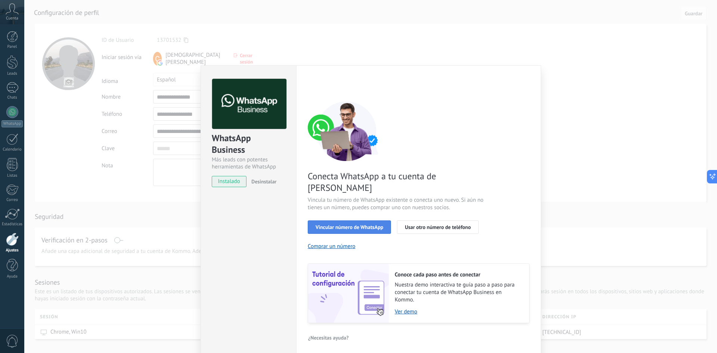  I want to click on div: Estadísticas, so click(12, 224).